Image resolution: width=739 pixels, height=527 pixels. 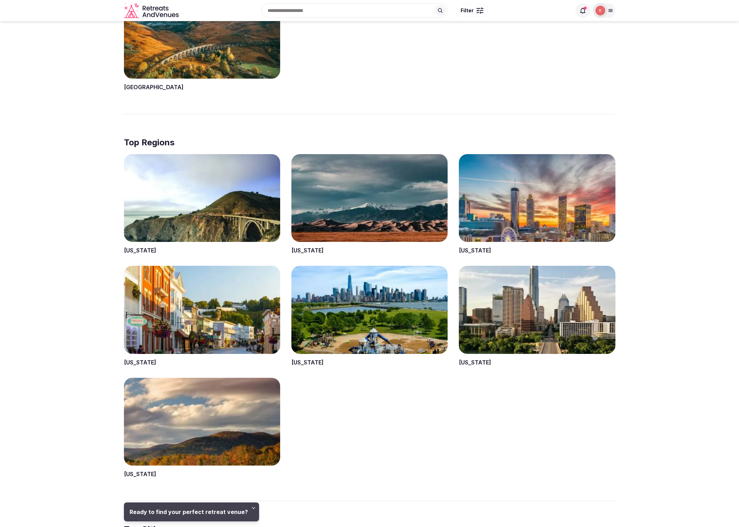 I want to click on img: Ryan Sanford, so click(x=600, y=11).